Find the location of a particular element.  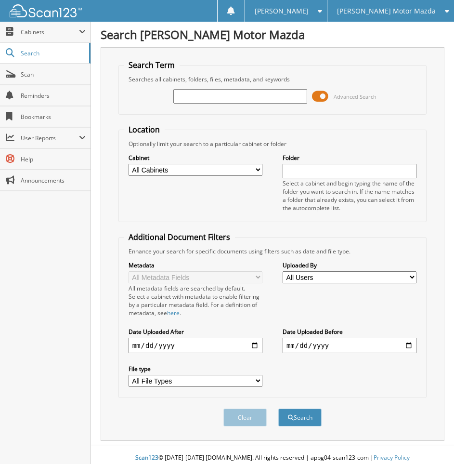

label: Date Uploaded After is located at coordinates (196, 331).